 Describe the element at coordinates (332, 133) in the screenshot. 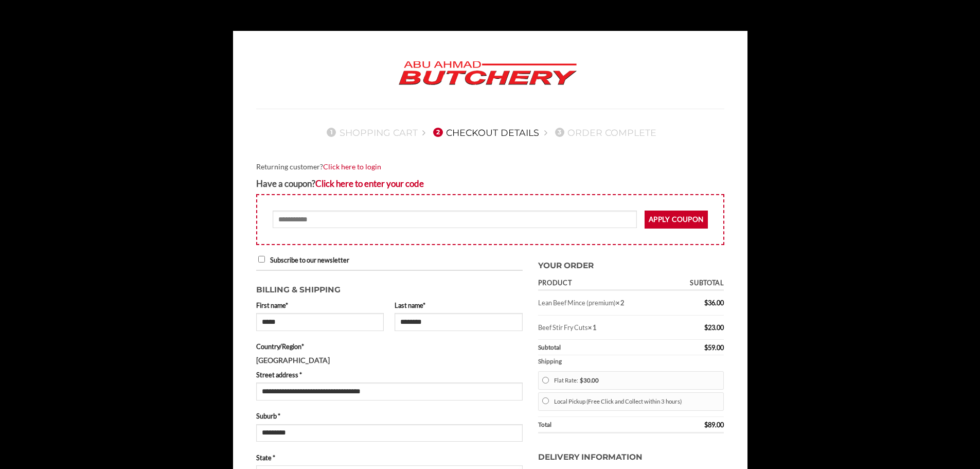

I see `span: 1` at that location.